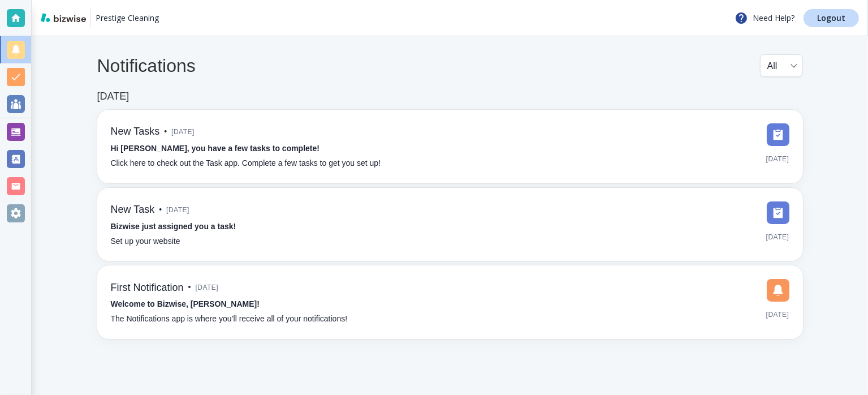  What do you see at coordinates (831, 18) in the screenshot?
I see `p: Logout` at bounding box center [831, 18].